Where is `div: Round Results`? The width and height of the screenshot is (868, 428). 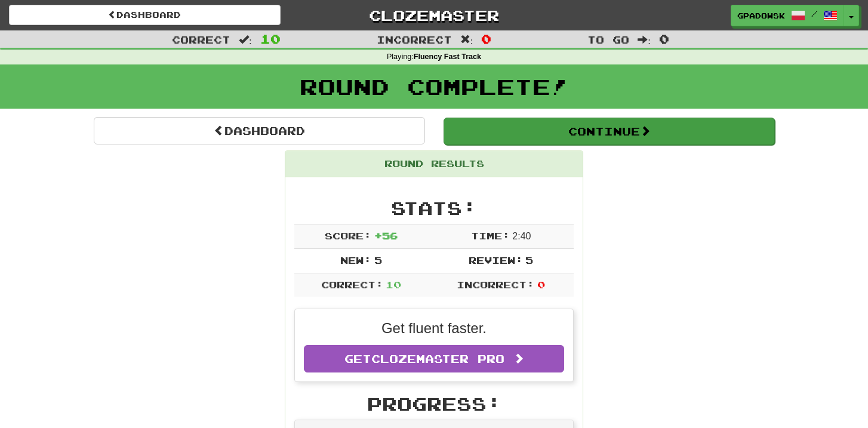 div: Round Results is located at coordinates (434, 164).